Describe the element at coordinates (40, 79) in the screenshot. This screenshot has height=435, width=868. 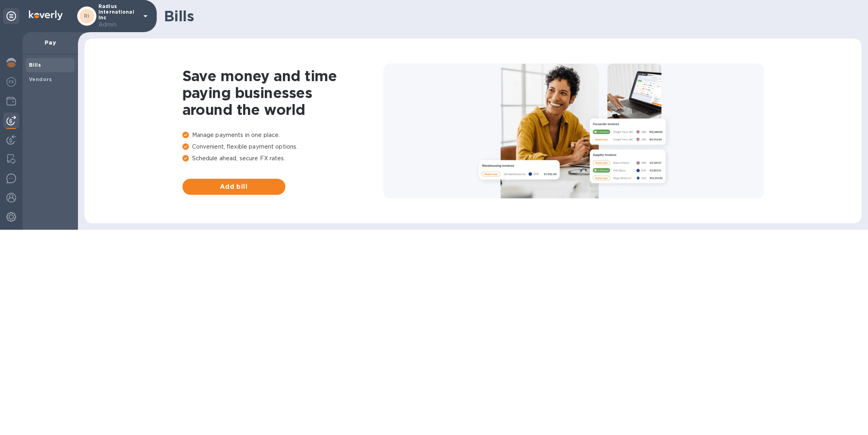
I see `b: Vendors` at that location.